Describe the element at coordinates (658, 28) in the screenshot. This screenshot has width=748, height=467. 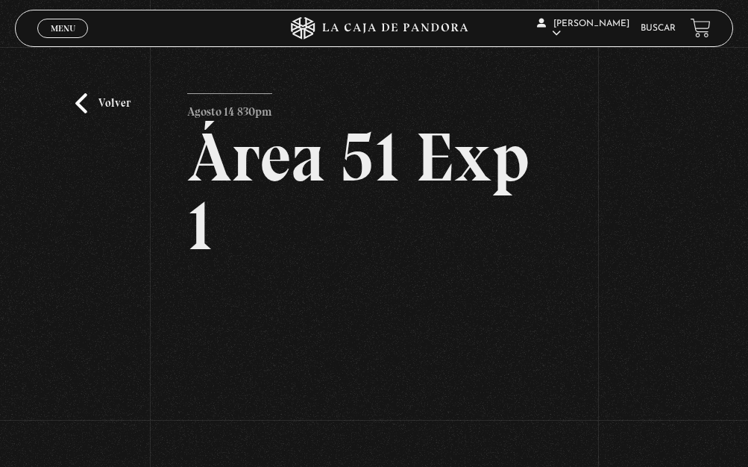
I see `a: Buscar` at that location.